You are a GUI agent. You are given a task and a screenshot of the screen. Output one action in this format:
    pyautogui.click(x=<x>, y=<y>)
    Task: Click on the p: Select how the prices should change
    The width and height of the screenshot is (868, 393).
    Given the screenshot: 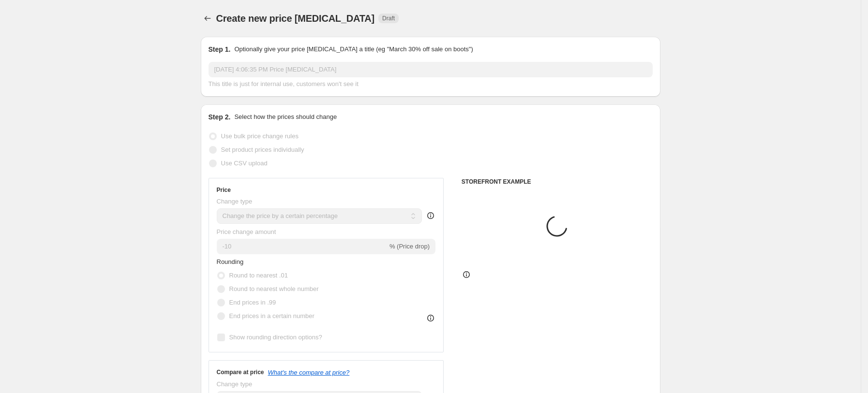 What is the action you would take?
    pyautogui.click(x=286, y=117)
    